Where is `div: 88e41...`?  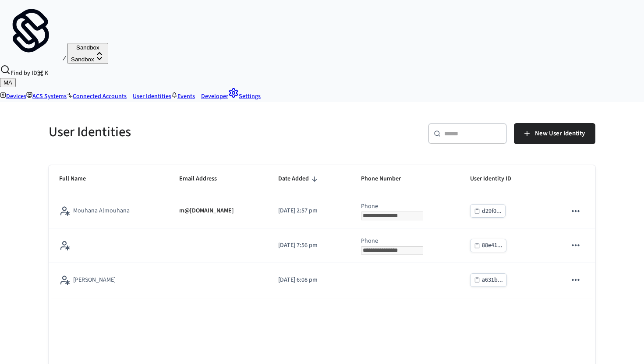 div: 88e41... is located at coordinates (492, 245).